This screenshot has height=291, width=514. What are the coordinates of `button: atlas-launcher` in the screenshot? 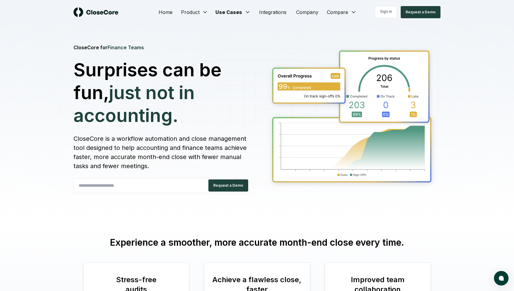 It's located at (501, 278).